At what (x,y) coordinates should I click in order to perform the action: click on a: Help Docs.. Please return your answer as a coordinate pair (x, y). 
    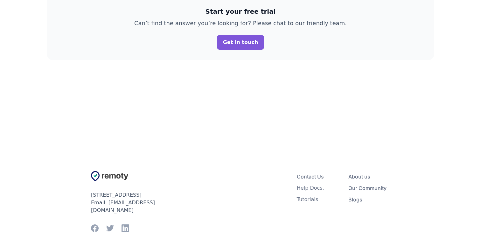
    Looking at the image, I should click on (310, 188).